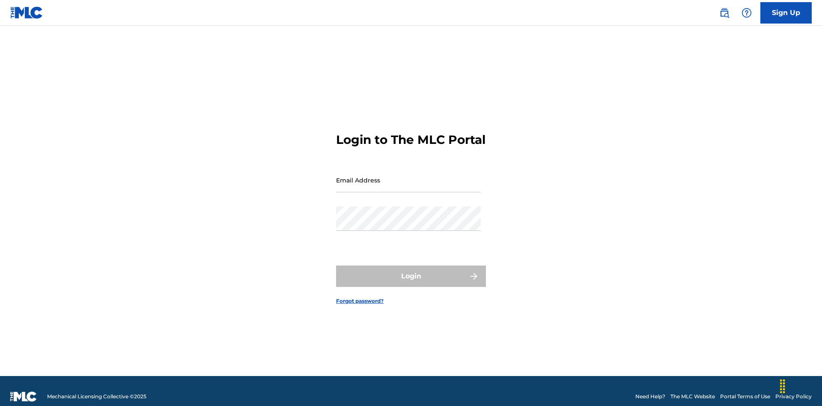 This screenshot has height=406, width=822. Describe the element at coordinates (360, 301) in the screenshot. I see `a: Forgot password?` at that location.